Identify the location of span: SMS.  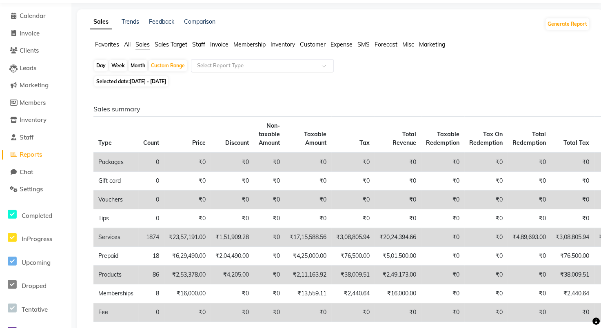
(364, 44).